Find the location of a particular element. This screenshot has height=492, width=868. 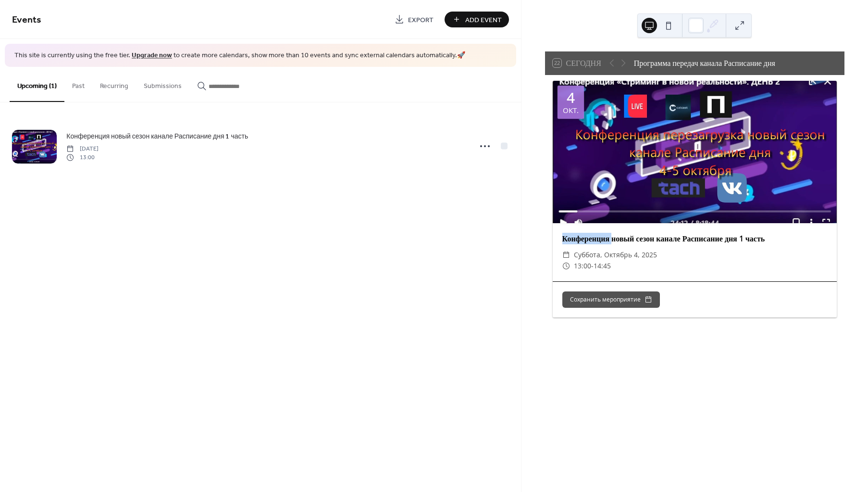

span: Events is located at coordinates (27, 20).